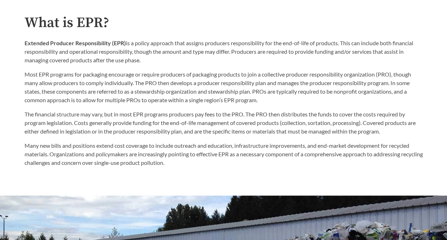  I want to click on p: The financial structure may vary, but in most EPR programs producers pay fees to the PRO. The PRO..., so click(224, 123).